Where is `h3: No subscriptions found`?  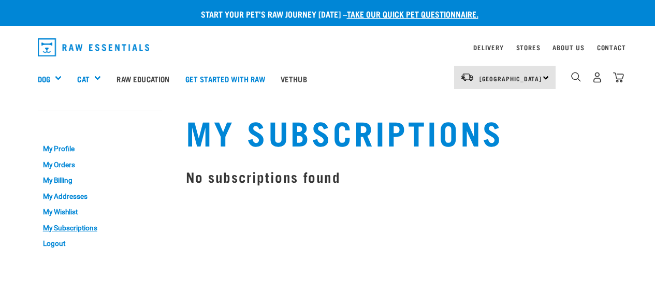
h3: No subscriptions found is located at coordinates (402, 177).